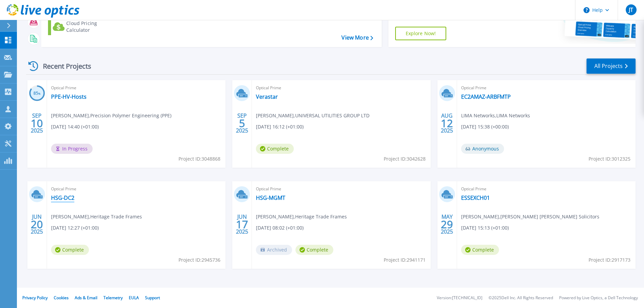 The height and width of the screenshot is (308, 644). I want to click on a: Support, so click(153, 298).